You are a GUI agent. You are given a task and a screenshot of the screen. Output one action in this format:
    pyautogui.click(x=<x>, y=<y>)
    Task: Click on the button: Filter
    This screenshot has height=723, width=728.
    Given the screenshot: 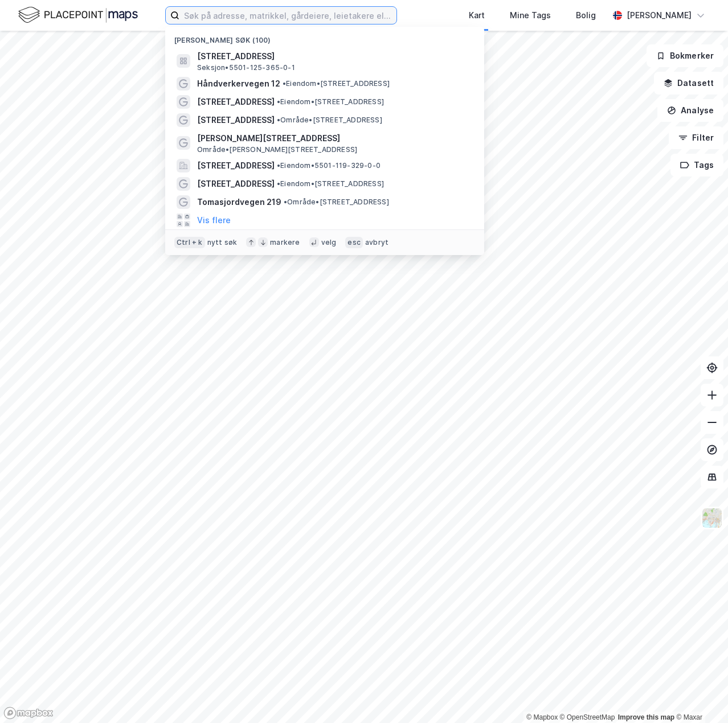 What is the action you would take?
    pyautogui.click(x=696, y=138)
    